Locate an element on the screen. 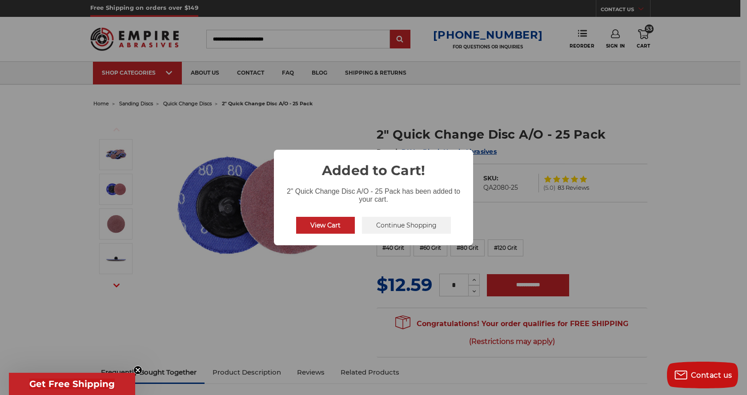 This screenshot has height=395, width=747. button: Continue Shopping is located at coordinates (407, 226).